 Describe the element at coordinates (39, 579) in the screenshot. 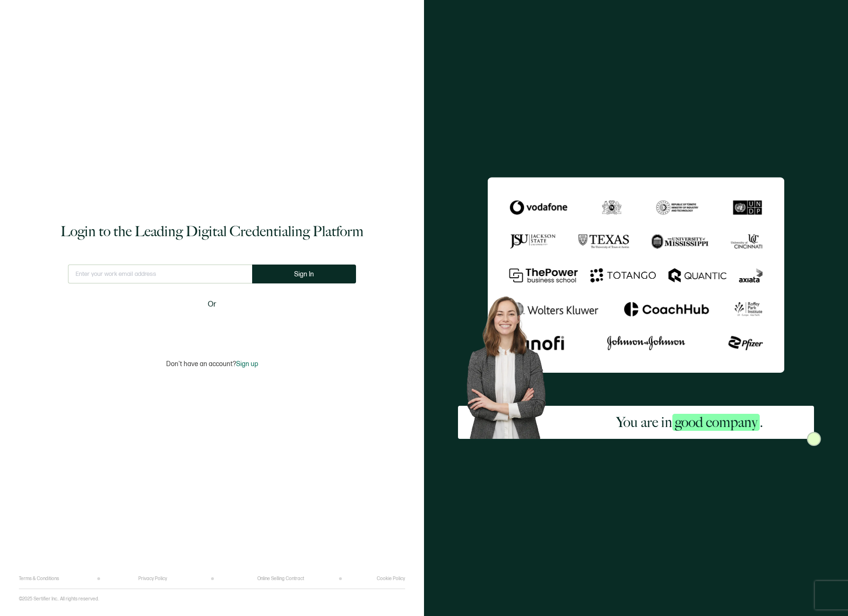

I see `a: Terms & Conditions` at that location.